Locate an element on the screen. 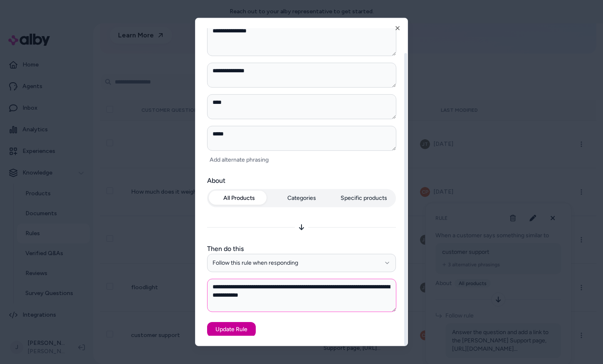  label: Then do this is located at coordinates (301, 248).